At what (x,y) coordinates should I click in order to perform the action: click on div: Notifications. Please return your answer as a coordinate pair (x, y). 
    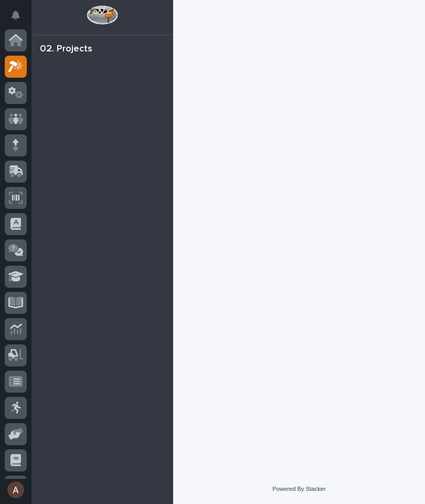
    Looking at the image, I should click on (20, 19).